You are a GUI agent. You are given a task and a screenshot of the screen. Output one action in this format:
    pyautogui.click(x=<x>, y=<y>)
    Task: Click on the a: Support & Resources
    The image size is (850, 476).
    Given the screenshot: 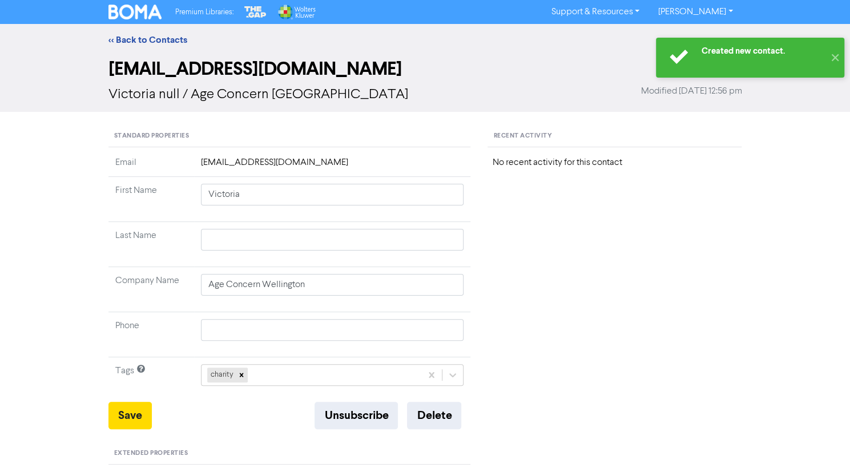 What is the action you would take?
    pyautogui.click(x=595, y=12)
    